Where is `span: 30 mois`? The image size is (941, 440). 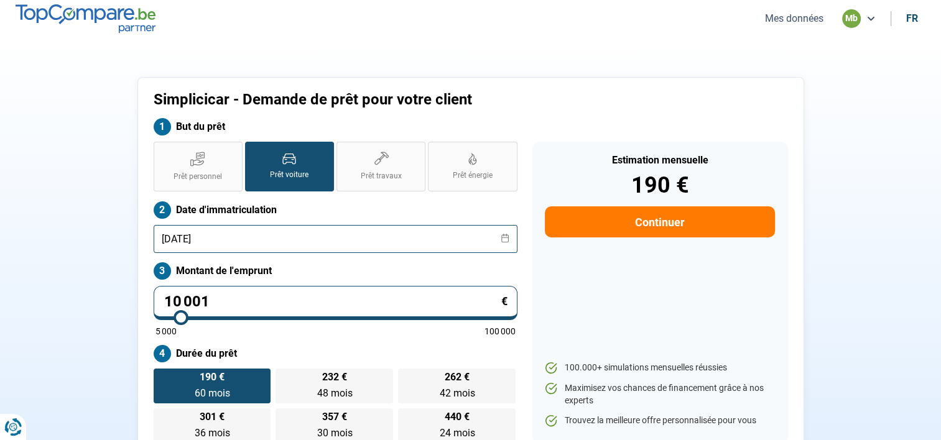
span: 30 mois is located at coordinates (334, 433).